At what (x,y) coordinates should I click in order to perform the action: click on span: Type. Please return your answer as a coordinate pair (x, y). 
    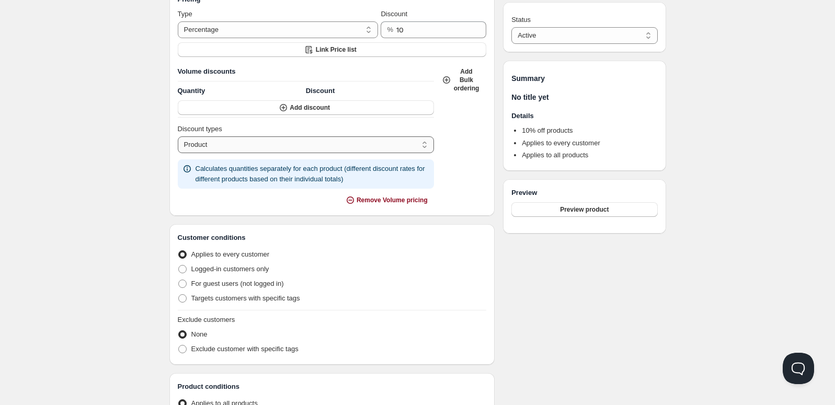
    Looking at the image, I should click on (185, 14).